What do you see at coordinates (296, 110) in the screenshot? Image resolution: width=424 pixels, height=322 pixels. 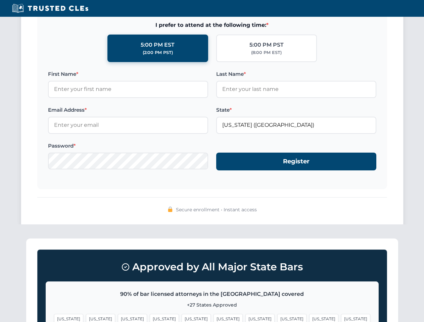 I see `label: State` at bounding box center [296, 110].